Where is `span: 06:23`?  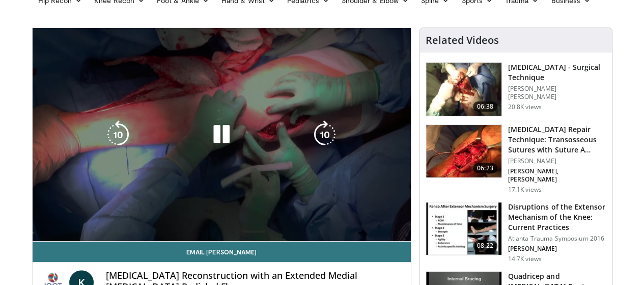 span: 06:23 is located at coordinates (485, 168).